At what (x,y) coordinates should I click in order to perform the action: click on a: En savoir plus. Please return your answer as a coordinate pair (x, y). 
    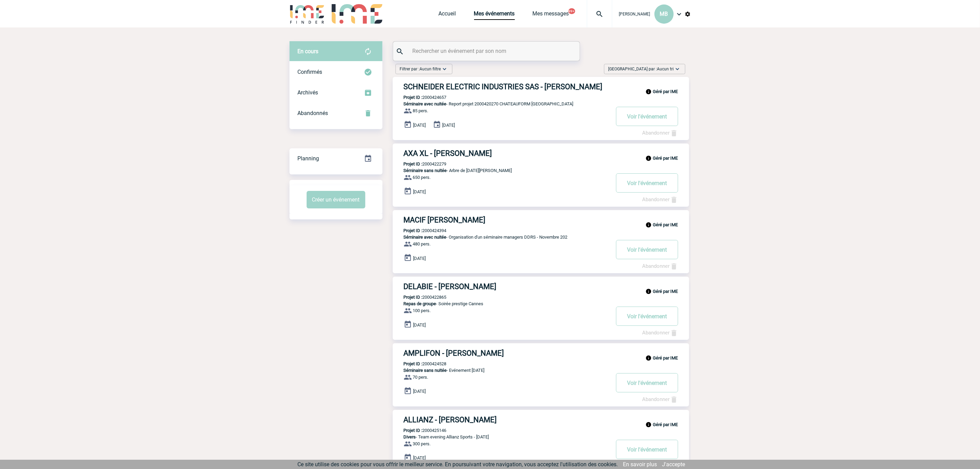
    Looking at the image, I should click on (640, 464).